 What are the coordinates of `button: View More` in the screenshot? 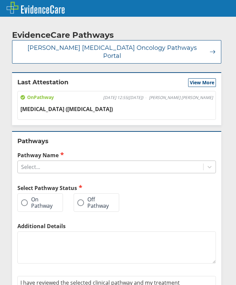 It's located at (202, 83).